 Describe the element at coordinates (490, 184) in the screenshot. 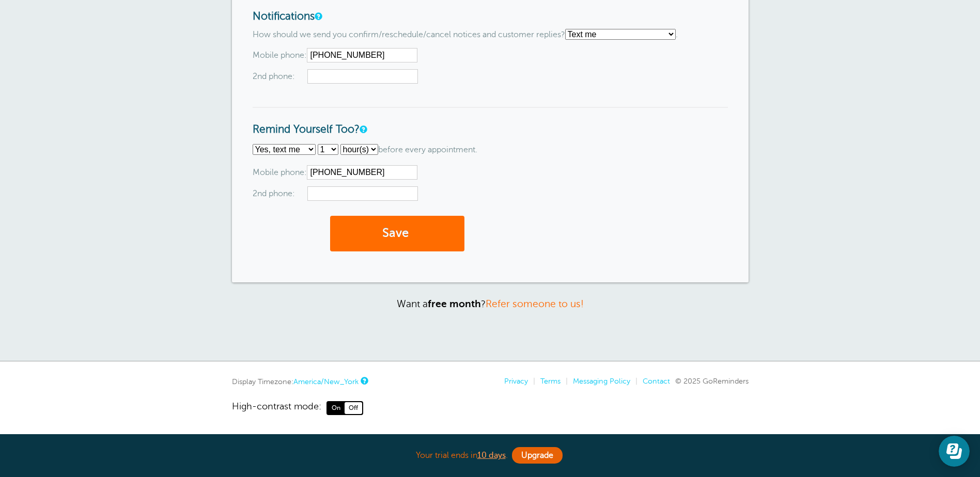

I see `span: Mobile phone:` at that location.